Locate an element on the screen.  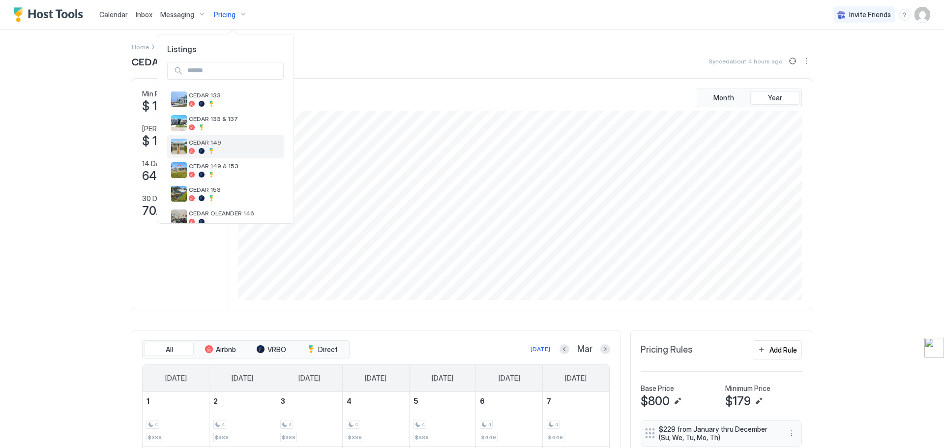
span: CEDAR 149 & 153 is located at coordinates (234, 166).